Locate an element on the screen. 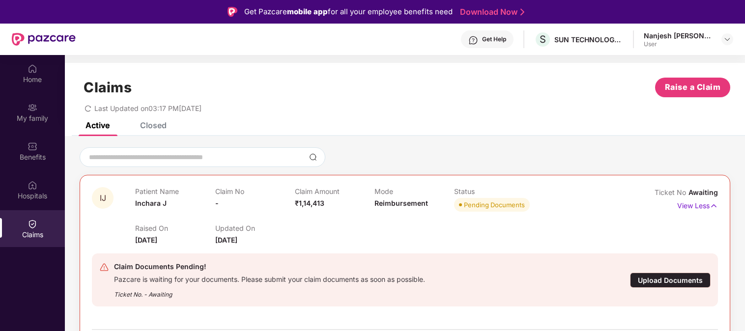  img: svg+xml;base64,PHN2ZyBpZD0iSGVscC0zMngzMiIgeG1sbnM9Imh0dHA6Ly93d3cudzMub3JnLzIwMDAvc3ZnIiB3aWR0aD... is located at coordinates (473, 40).